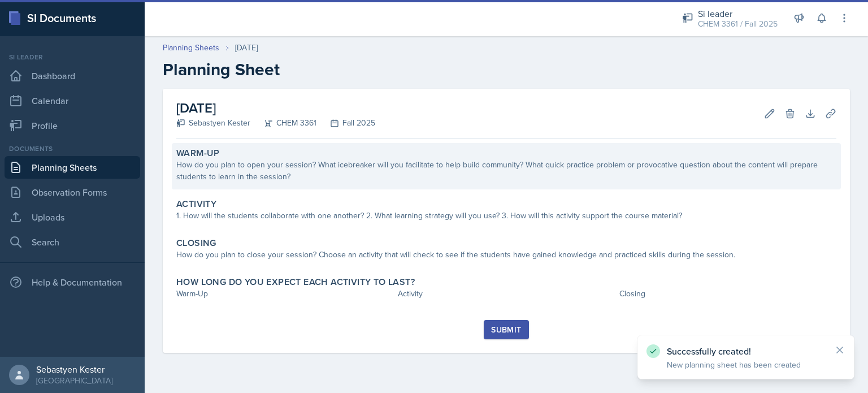  I want to click on label: How long do you expect each activity to last?, so click(296, 282).